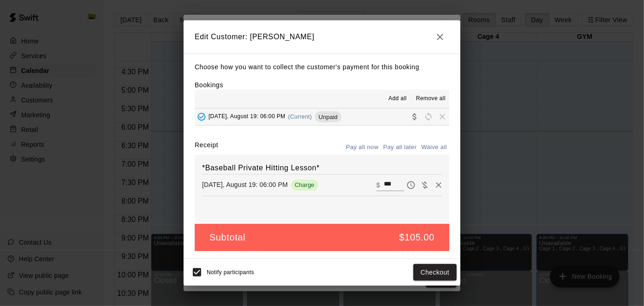 Image resolution: width=644 pixels, height=306 pixels. I want to click on button: Remove all, so click(431, 99).